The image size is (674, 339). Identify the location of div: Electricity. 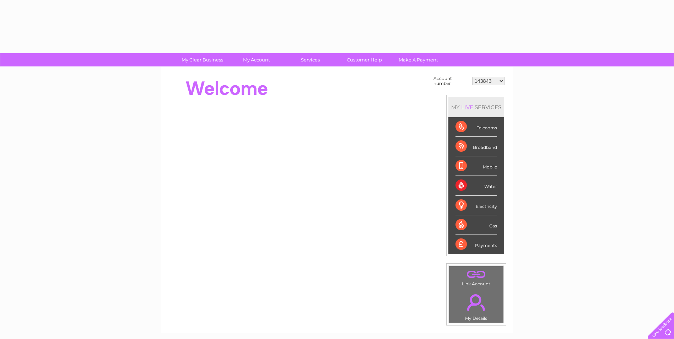
(476, 205).